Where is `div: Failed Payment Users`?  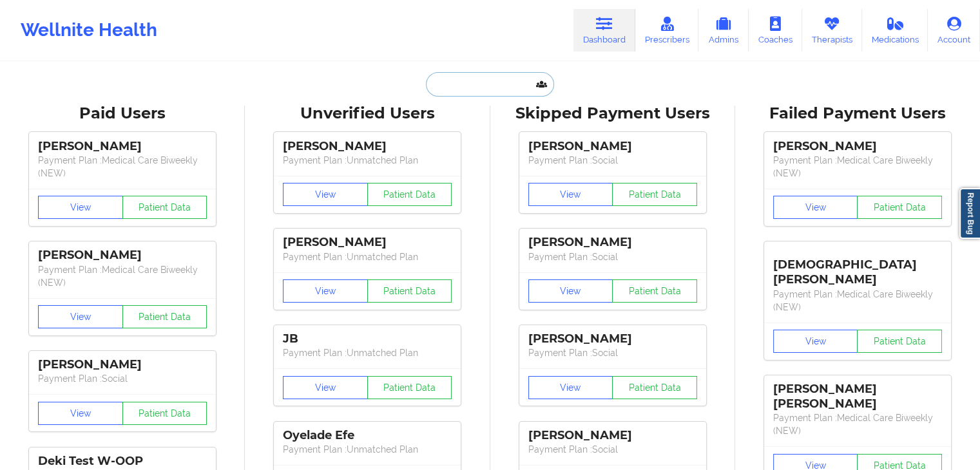
div: Failed Payment Users is located at coordinates (858, 114).